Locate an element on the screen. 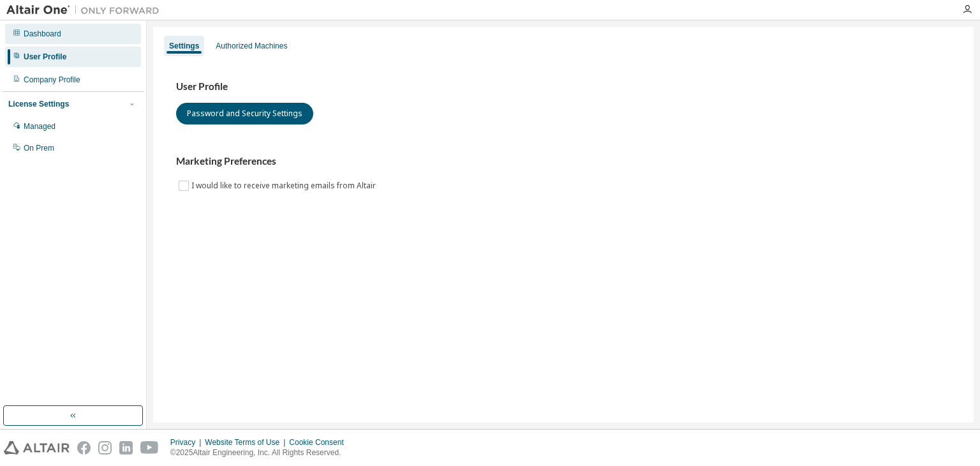 This screenshot has height=466, width=980. div: Website Terms of Use is located at coordinates (247, 442).